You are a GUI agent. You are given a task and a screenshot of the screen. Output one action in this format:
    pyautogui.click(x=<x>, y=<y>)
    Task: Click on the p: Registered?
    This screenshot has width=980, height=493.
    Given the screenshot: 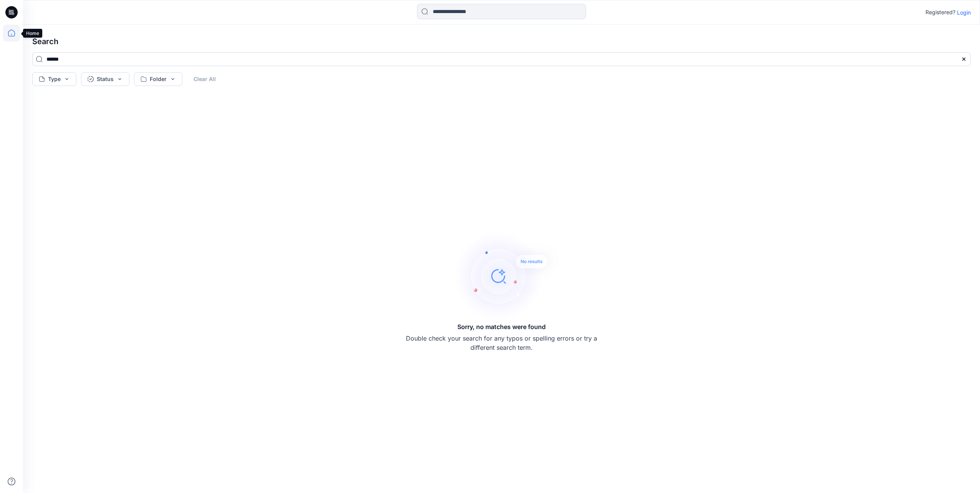 What is the action you would take?
    pyautogui.click(x=940, y=13)
    